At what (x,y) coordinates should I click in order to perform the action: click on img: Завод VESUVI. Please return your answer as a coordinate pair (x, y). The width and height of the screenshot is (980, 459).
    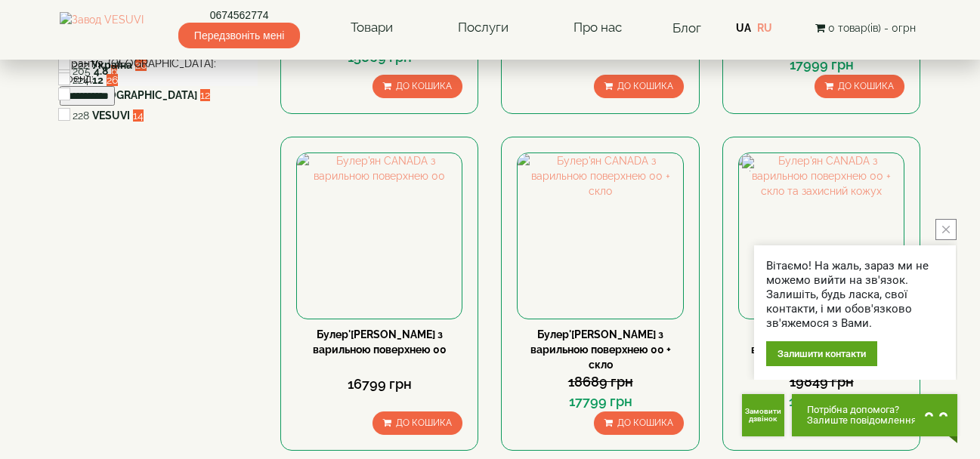
    Looking at the image, I should click on (101, 28).